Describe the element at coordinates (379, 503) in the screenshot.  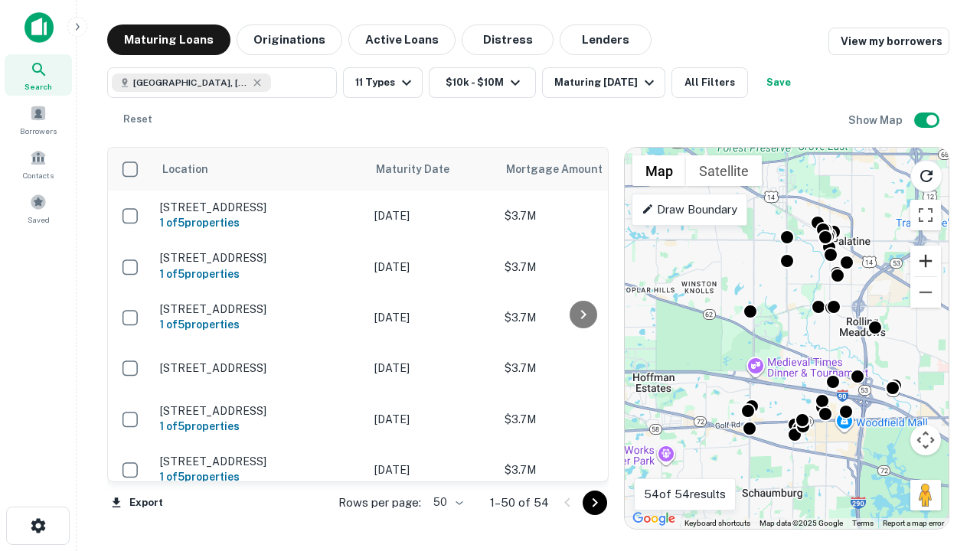
I see `p: Rows per page:` at that location.